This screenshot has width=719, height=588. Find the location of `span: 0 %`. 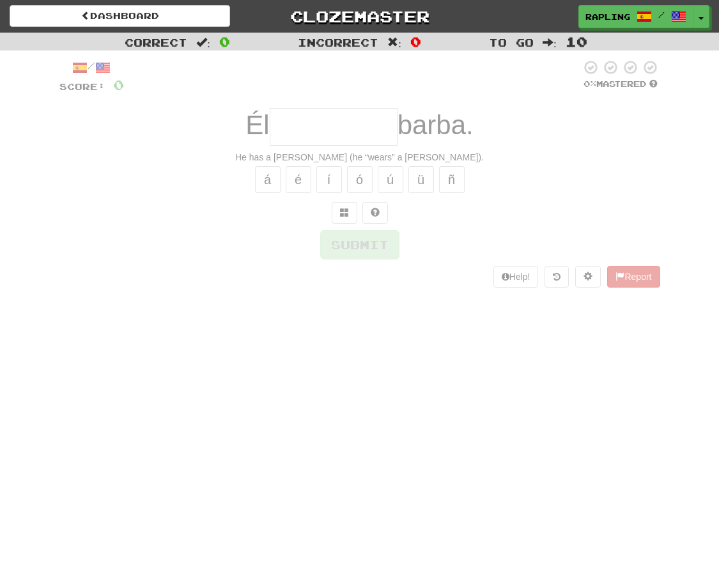

span: 0 % is located at coordinates (590, 84).